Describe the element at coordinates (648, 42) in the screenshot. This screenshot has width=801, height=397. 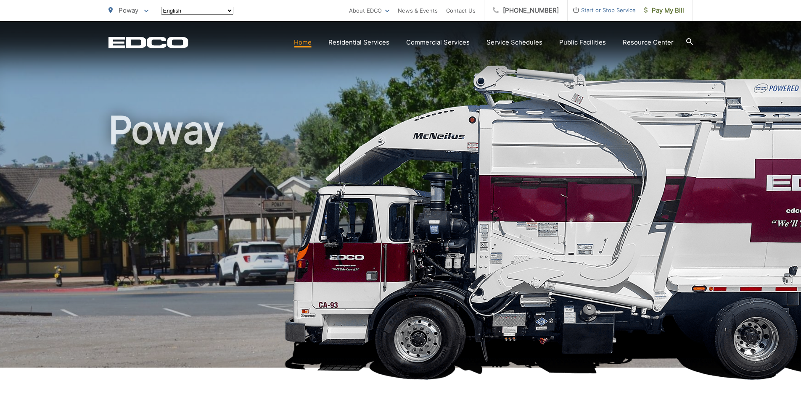
I see `a: Resource Center` at that location.